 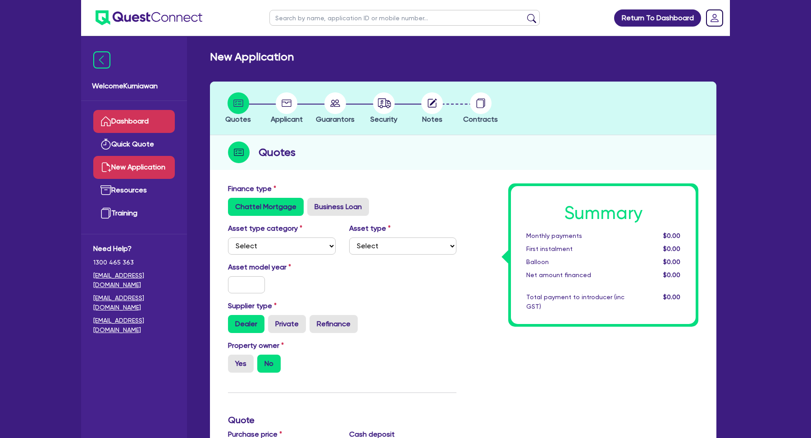 I want to click on span: Notes, so click(x=432, y=119).